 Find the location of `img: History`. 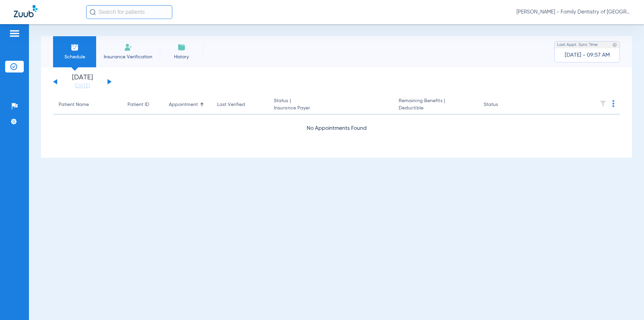

img: History is located at coordinates (182, 47).